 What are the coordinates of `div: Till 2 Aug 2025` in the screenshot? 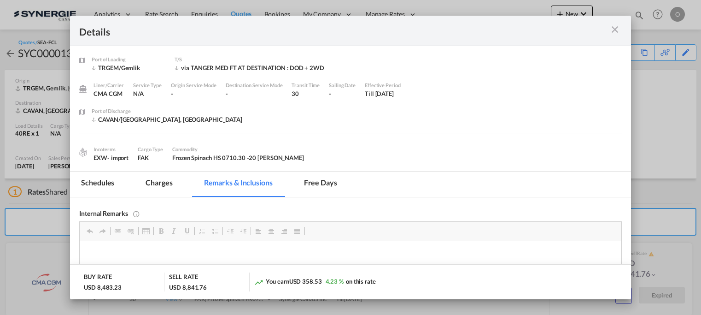 It's located at (379, 94).